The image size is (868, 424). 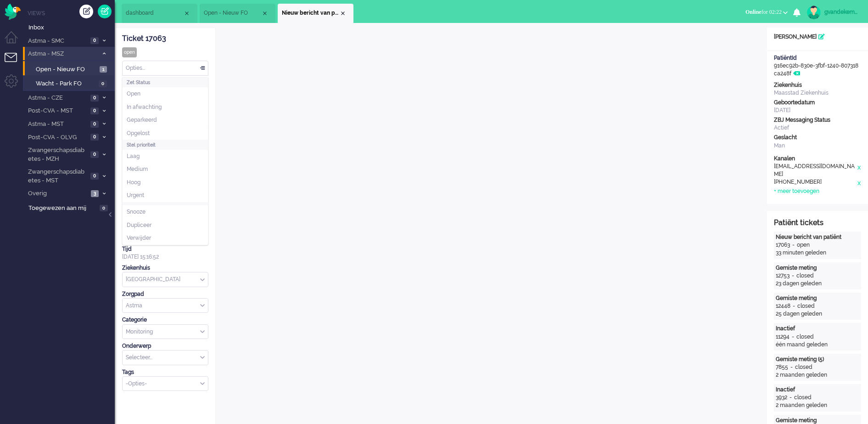 I want to click on div: Tags, so click(x=165, y=372).